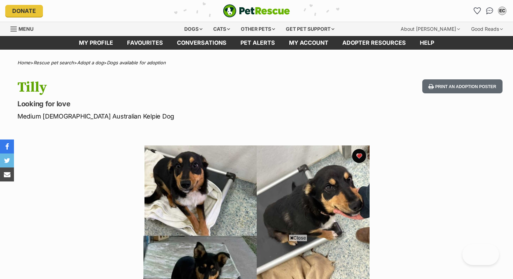 The height and width of the screenshot is (279, 513). What do you see at coordinates (194, 29) in the screenshot?
I see `div: Dogs` at bounding box center [194, 29].